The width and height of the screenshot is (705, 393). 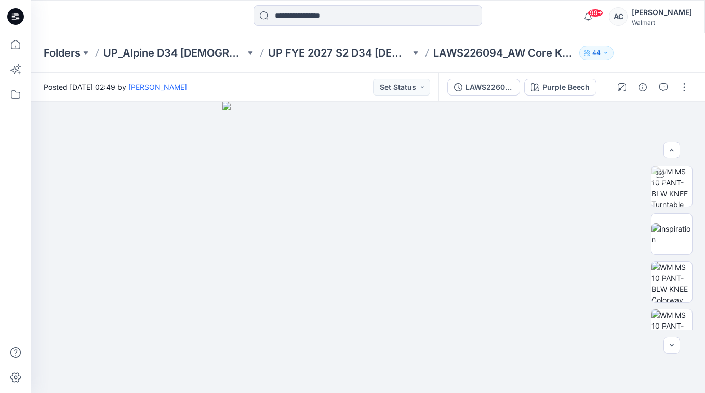 What do you see at coordinates (566, 87) in the screenshot?
I see `div: Purple Beech` at bounding box center [566, 87].